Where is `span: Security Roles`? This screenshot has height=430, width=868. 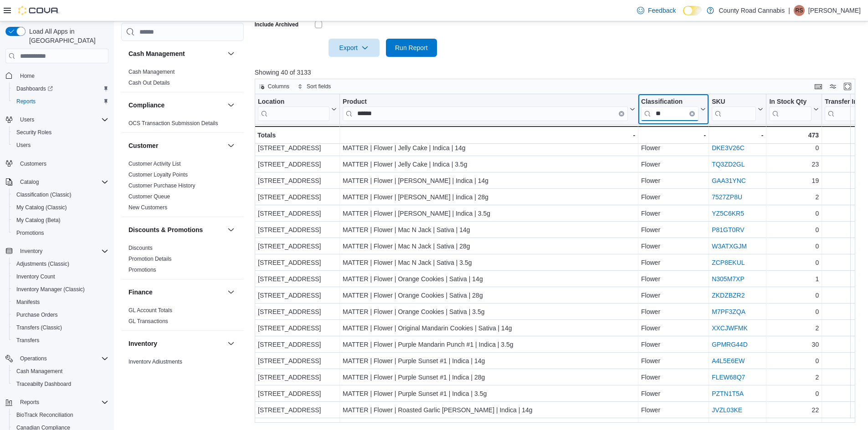 span: Security Roles is located at coordinates (33, 132).